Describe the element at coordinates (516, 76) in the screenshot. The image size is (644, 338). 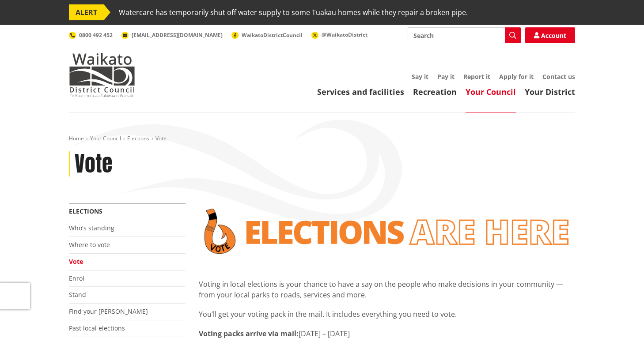
I see `a: Apply for it` at that location.